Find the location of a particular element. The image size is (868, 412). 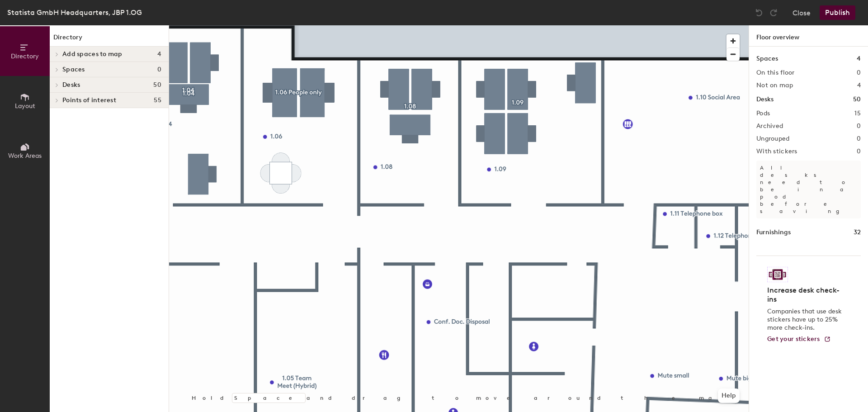

a: Get your stickers is located at coordinates (799, 339).